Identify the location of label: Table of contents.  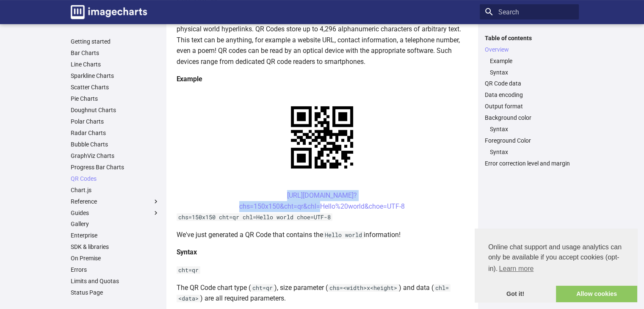
(529, 38).